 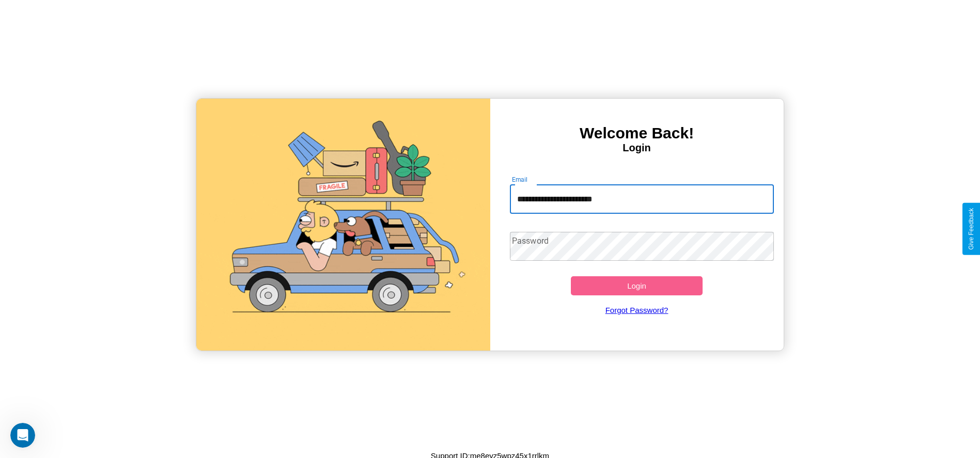 I want to click on button: Login, so click(x=637, y=286).